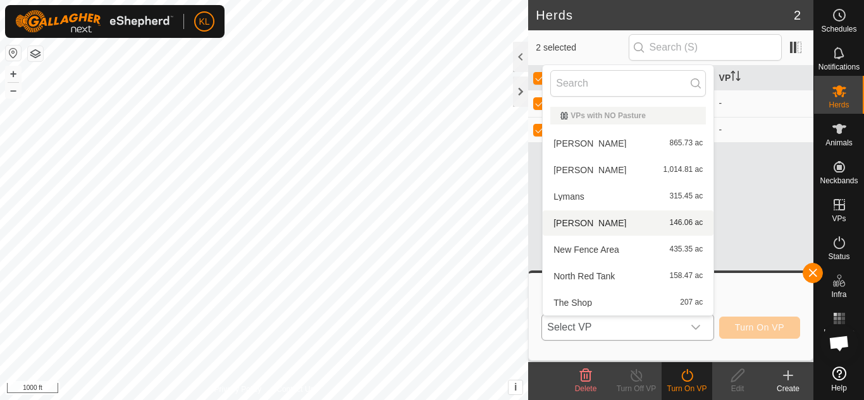  I want to click on li: Lyman-Guymon, so click(628, 144).